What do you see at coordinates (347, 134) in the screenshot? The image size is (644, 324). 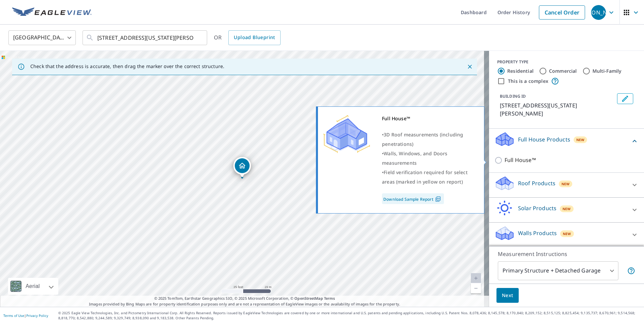 I see `img: Premium` at bounding box center [347, 134].